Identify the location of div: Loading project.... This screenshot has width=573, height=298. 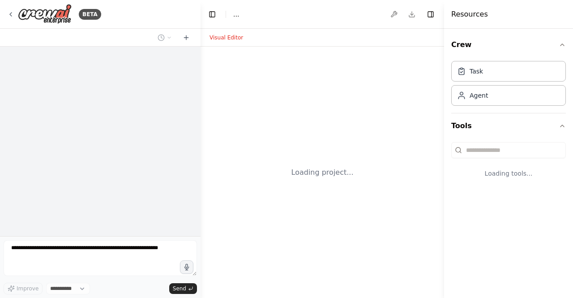
(322, 172).